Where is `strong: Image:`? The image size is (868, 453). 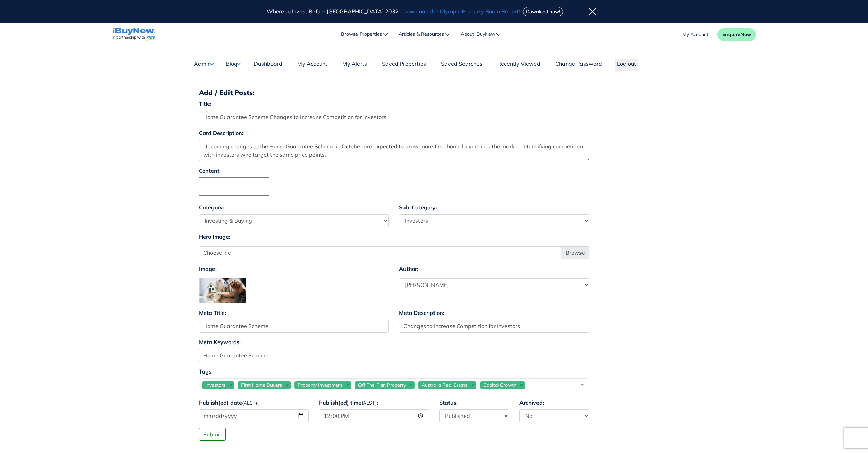
strong: Image: is located at coordinates (207, 269).